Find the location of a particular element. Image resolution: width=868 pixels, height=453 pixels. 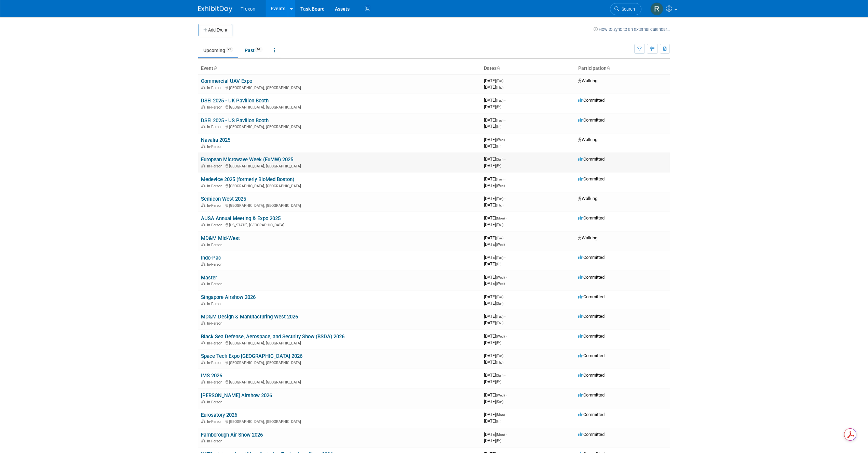

a: MD&M Design & Manufacturing West 2026 is located at coordinates (250, 316).